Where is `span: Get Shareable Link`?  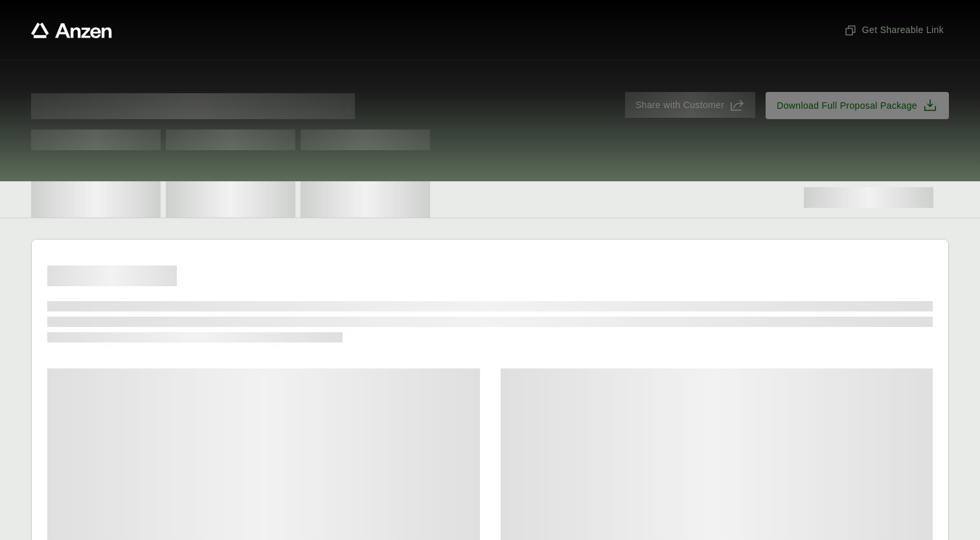
span: Get Shareable Link is located at coordinates (894, 30).